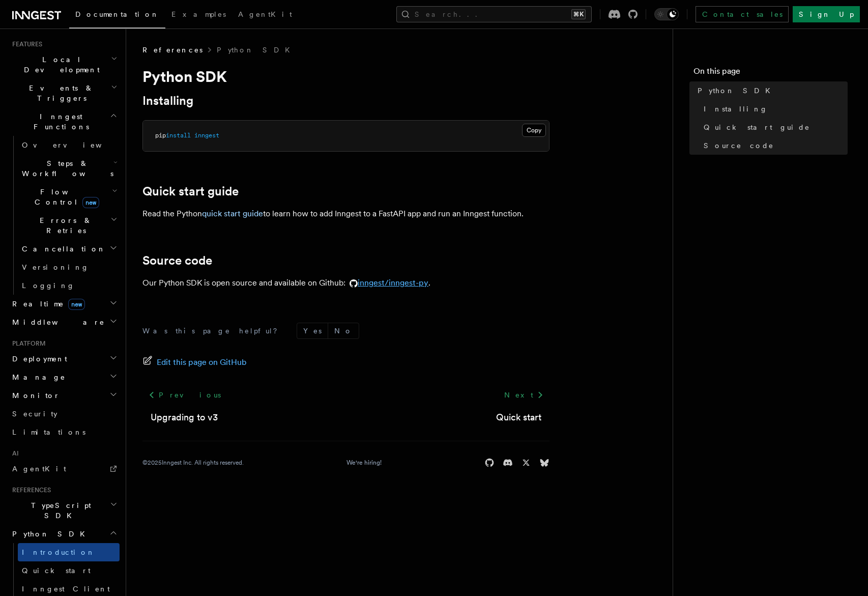  Describe the element at coordinates (193, 463) in the screenshot. I see `div: © 2025 Inngest Inc. All rights reserved.` at that location.